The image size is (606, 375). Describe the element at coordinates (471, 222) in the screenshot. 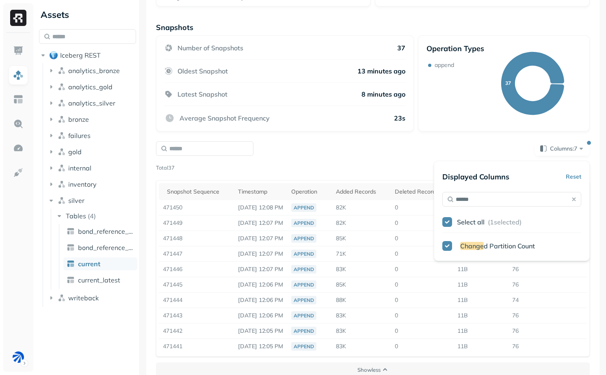

I see `p: Select all` at that location.